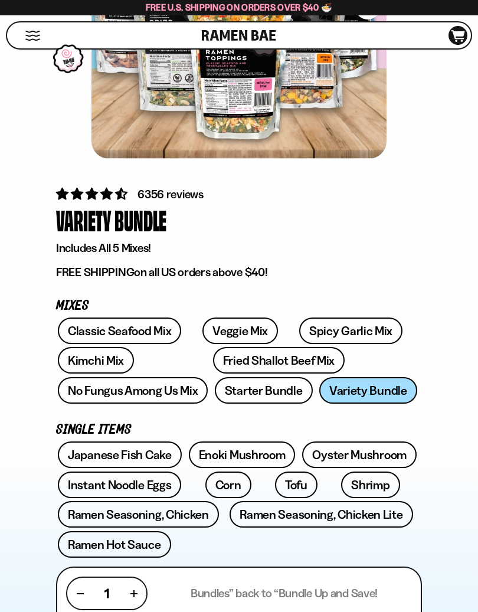  Describe the element at coordinates (32, 35) in the screenshot. I see `button: Mobile Menu Trigger` at that location.